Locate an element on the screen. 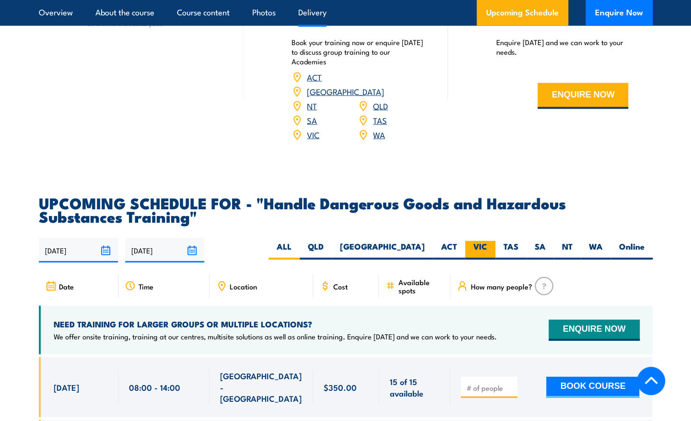  label: WA is located at coordinates (596, 250).